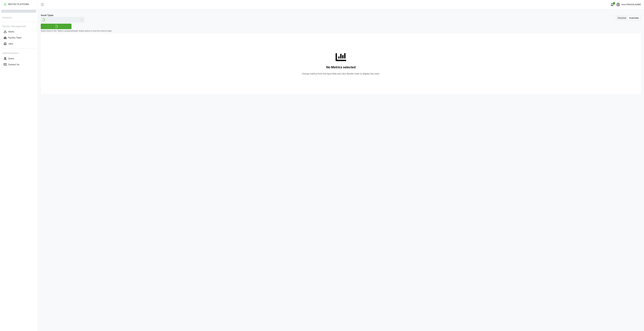 Image resolution: width=644 pixels, height=331 pixels. What do you see at coordinates (341, 74) in the screenshot?
I see `p: Choose metrics from the input field and click Render chart to display the chart.` at bounding box center [341, 74].